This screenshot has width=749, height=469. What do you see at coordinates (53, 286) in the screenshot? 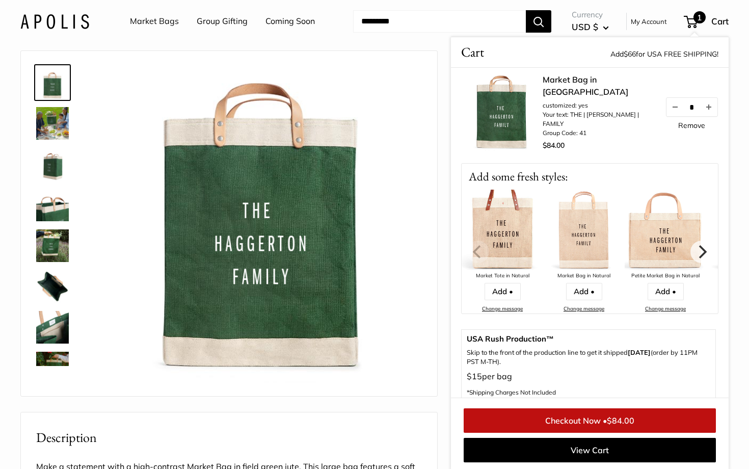
I see `img: description_Spacious inner area with room for everything. Plus water-resistant lining.` at bounding box center [53, 286].